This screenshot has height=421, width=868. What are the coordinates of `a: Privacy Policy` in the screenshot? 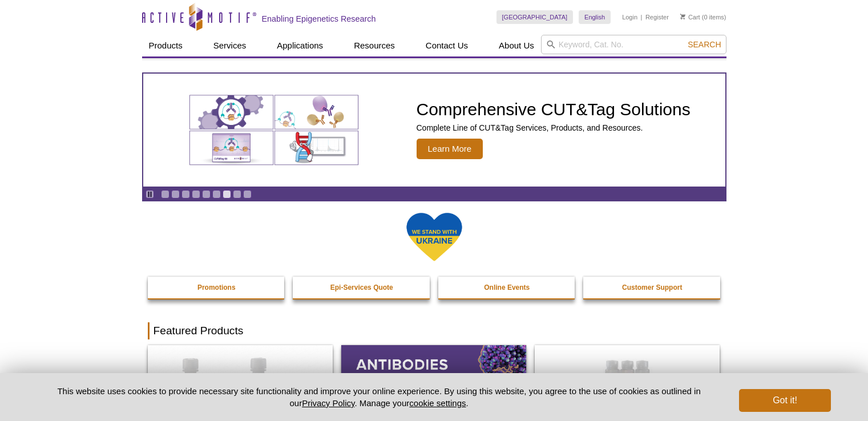 It's located at (328, 403).